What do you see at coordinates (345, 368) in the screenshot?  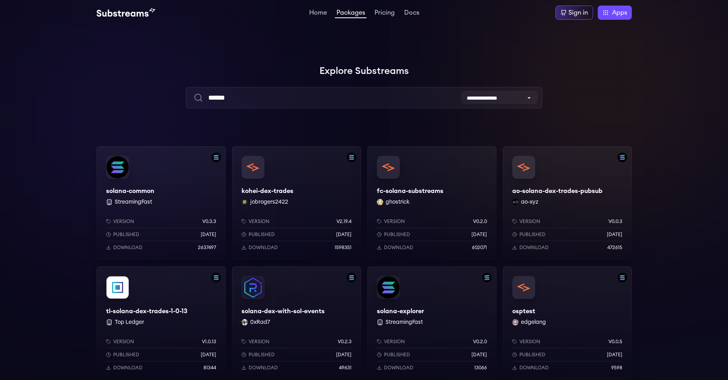 I see `p: 49631` at bounding box center [345, 368].